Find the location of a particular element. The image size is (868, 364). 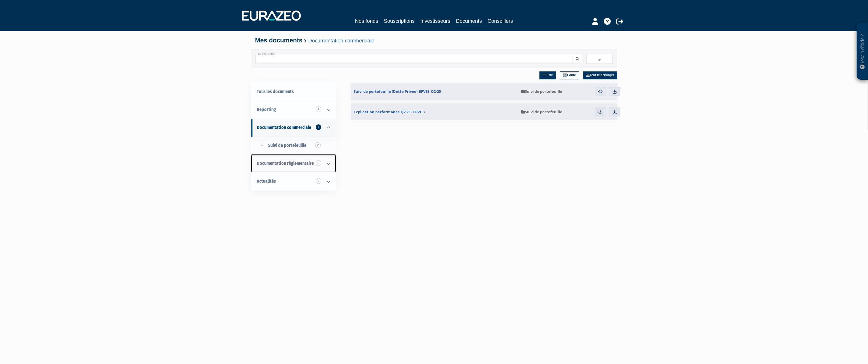

a: Reporting 2 is located at coordinates (293, 110).